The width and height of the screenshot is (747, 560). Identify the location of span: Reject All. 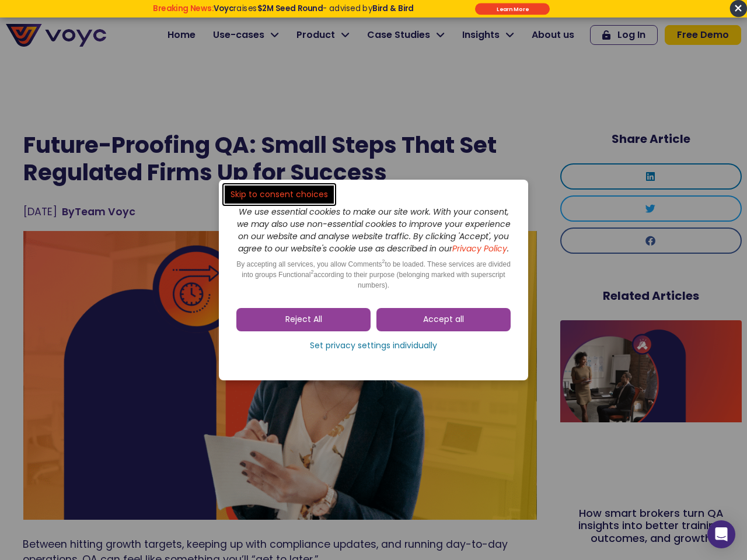
(304, 320).